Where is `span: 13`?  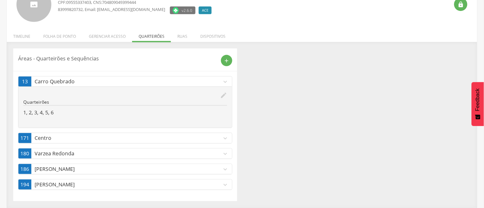
span: 13 is located at coordinates (25, 81).